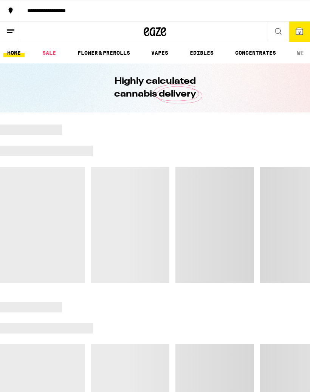 The image size is (310, 392). Describe the element at coordinates (299, 32) in the screenshot. I see `button: 8` at that location.